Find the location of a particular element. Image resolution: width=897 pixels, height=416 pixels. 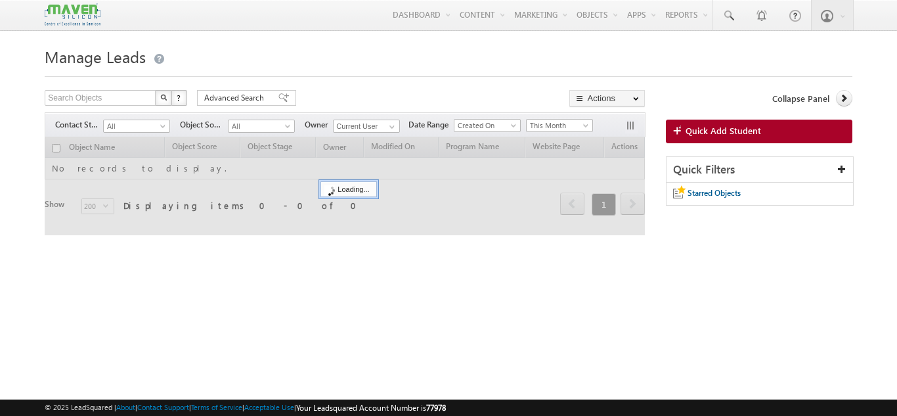

a: Terms of Service is located at coordinates (217, 407).